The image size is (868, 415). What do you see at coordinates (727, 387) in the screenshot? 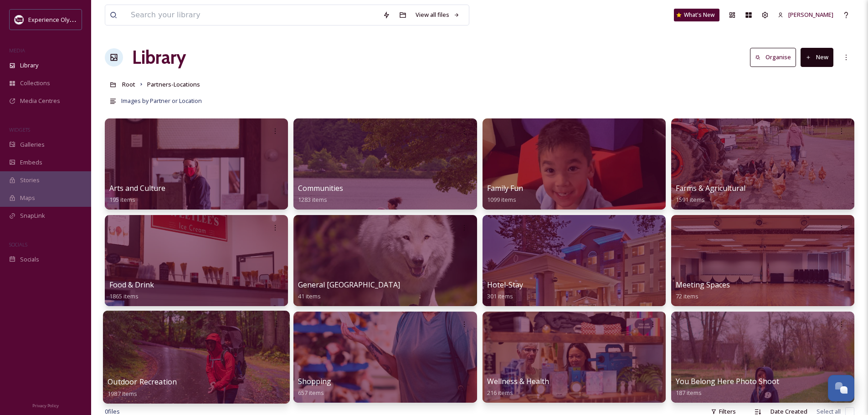
I see `a: You Belong Here Photo Shoot187 items` at bounding box center [727, 387].